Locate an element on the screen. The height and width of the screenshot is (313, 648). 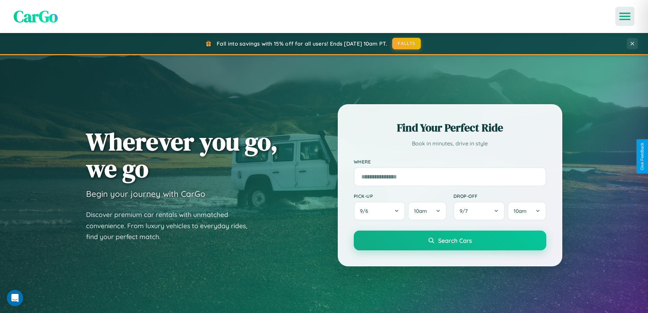
label: Drop-off is located at coordinates (500, 196).